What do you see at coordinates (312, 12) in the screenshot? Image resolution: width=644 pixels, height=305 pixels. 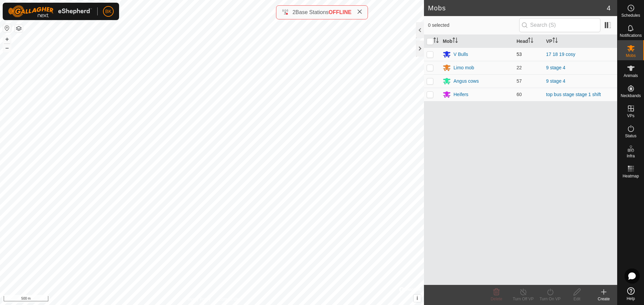 I see `span: Base Stations` at bounding box center [312, 12].